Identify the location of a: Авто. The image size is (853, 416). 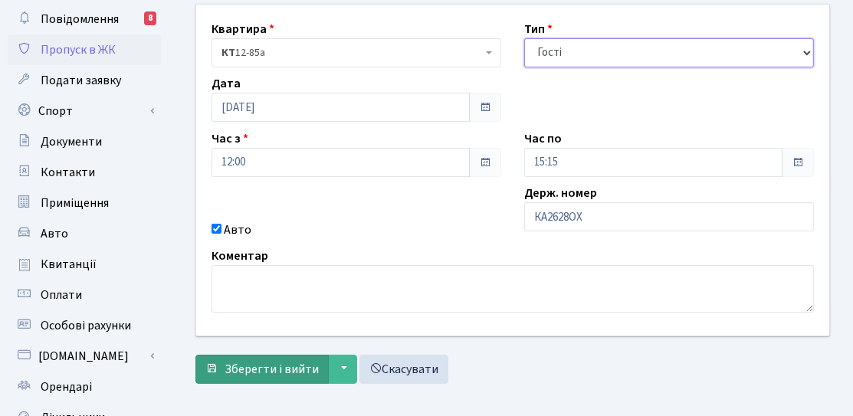
(84, 234).